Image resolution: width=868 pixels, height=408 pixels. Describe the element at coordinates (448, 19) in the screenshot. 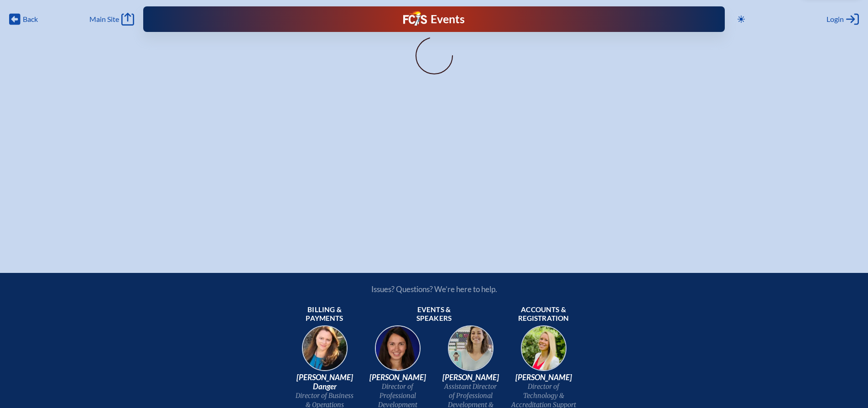

I see `h1: Events` at that location.